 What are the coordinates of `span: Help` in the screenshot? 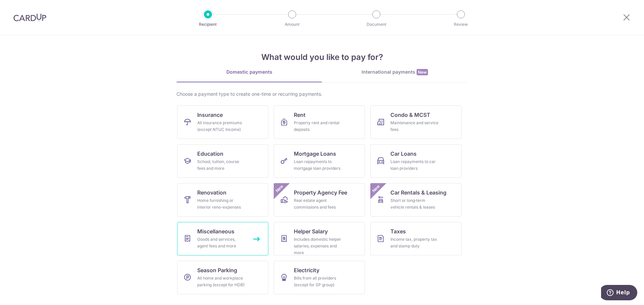 It's located at (22, 8).